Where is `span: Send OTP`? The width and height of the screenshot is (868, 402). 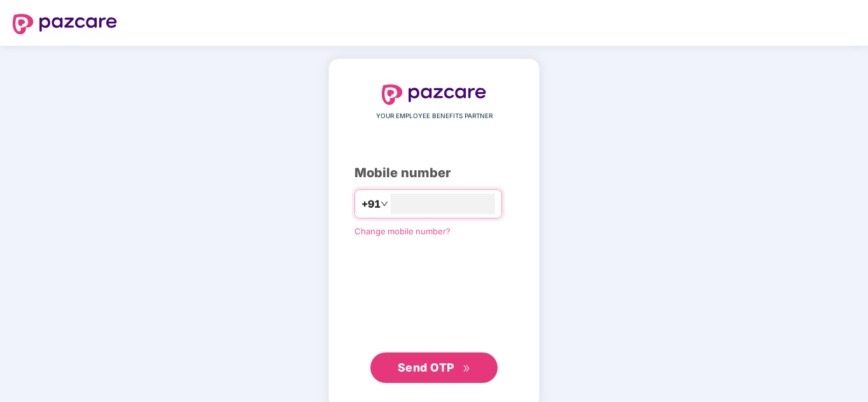
span: Send OTP is located at coordinates (425, 368).